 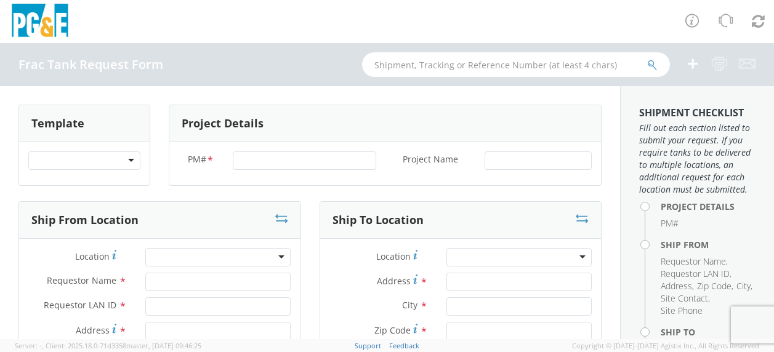 What do you see at coordinates (516, 65) in the screenshot?
I see `input: Shipment, Tracking or Reference Number (at least 4 chars)` at bounding box center [516, 65].